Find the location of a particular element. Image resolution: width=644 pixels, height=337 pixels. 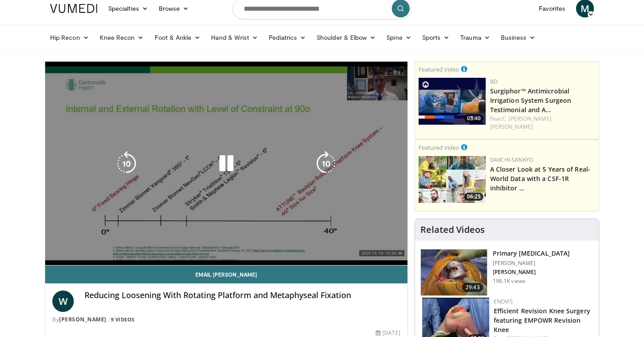

a: W is located at coordinates (63, 302).